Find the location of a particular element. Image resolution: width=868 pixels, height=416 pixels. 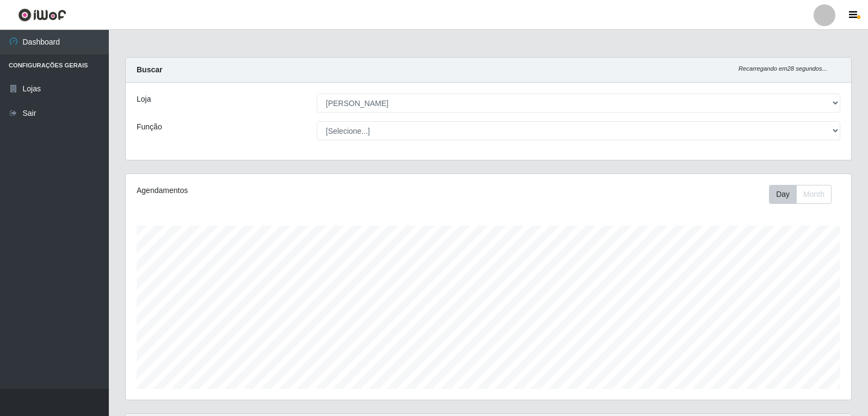

div: First group is located at coordinates (799, 194).